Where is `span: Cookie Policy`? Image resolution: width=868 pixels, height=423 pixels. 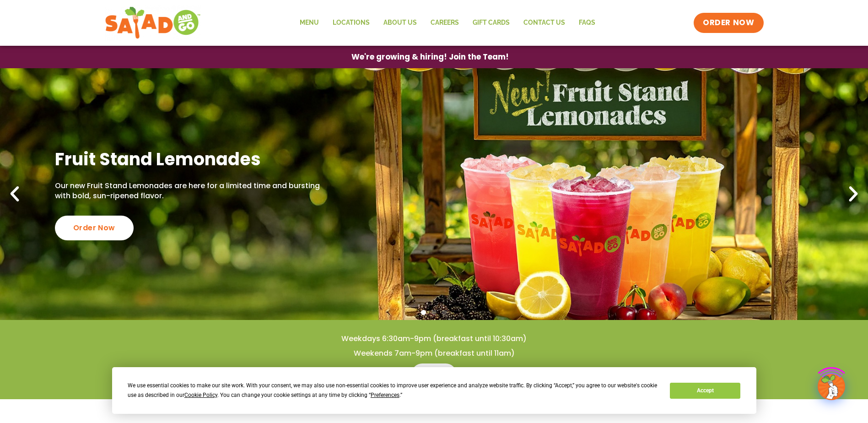 span: Cookie Policy is located at coordinates (201, 394).